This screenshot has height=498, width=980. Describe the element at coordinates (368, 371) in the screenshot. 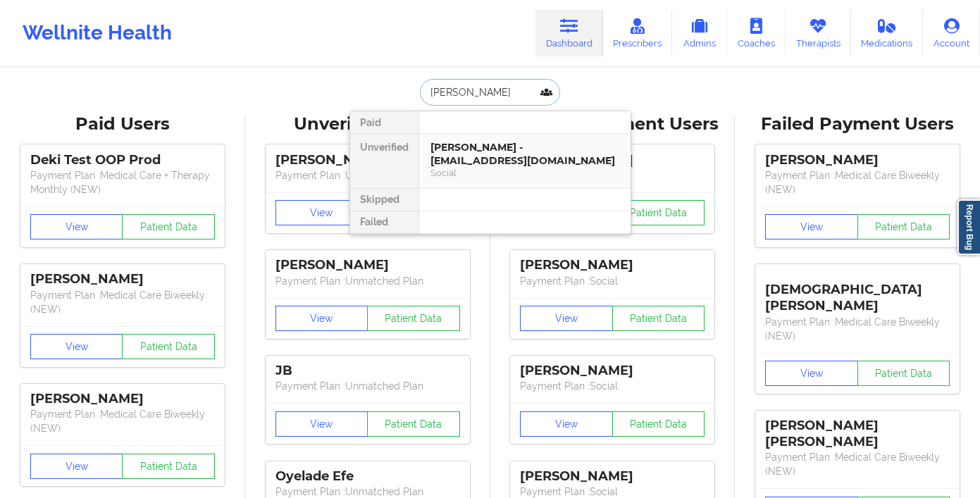

I see `div: JB` at that location.